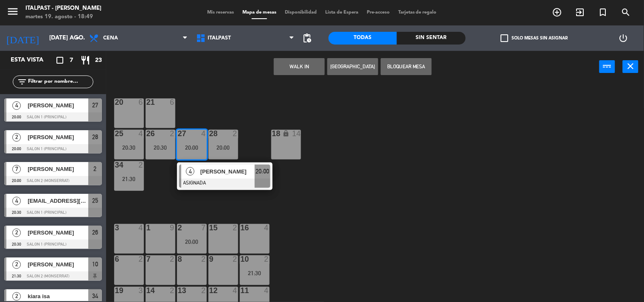 This screenshot has width=644, height=302. I want to click on div: 26, so click(146, 134).